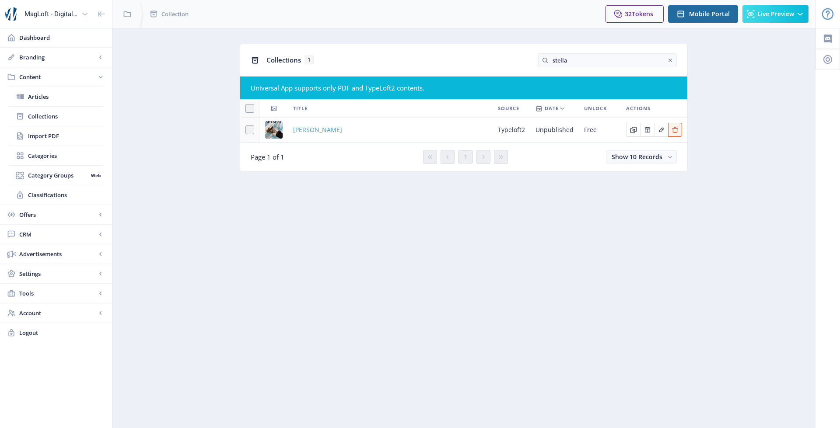 The image size is (840, 428). I want to click on input: Type to search, so click(607, 60).